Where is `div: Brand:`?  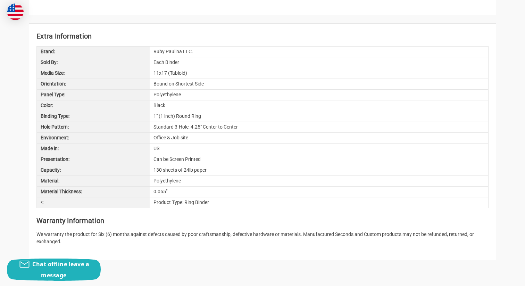
div: Brand: is located at coordinates (93, 52).